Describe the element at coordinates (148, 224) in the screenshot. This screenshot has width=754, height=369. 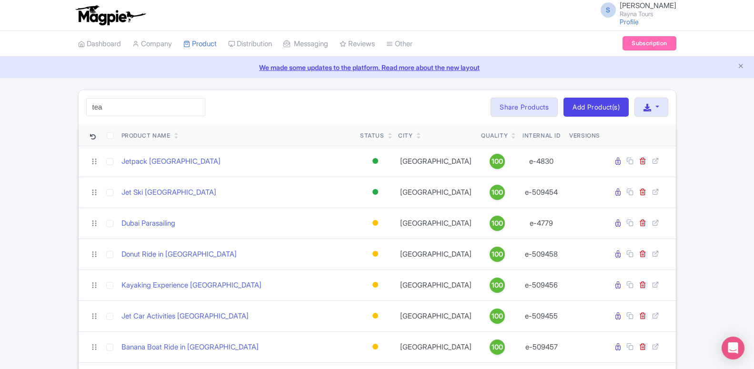
I see `a: Dubai Parasailing` at that location.